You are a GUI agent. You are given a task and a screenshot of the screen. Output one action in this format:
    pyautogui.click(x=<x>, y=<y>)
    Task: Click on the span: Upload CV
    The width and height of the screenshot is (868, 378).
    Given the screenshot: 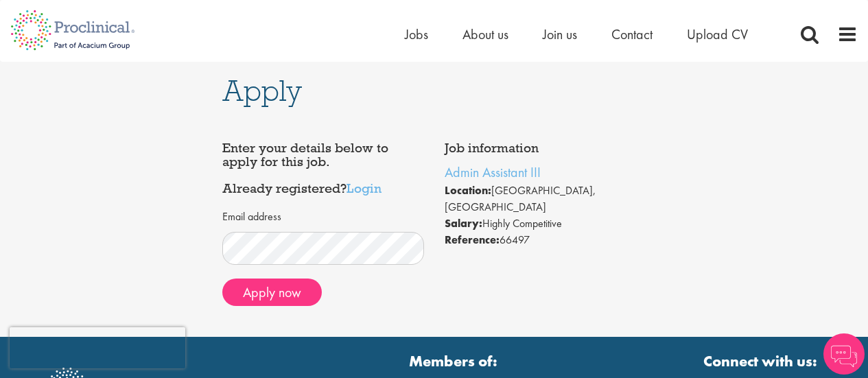 What is the action you would take?
    pyautogui.click(x=717, y=35)
    